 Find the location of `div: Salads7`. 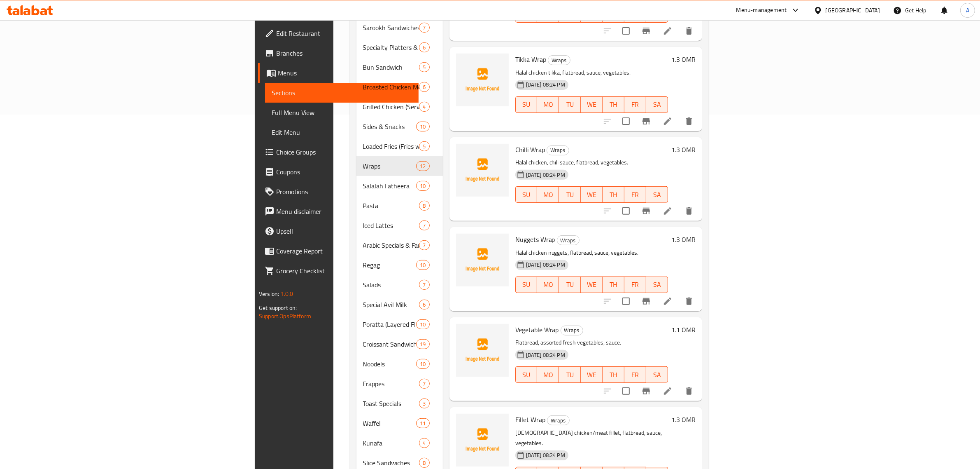

div: Salads7 is located at coordinates (399, 284).